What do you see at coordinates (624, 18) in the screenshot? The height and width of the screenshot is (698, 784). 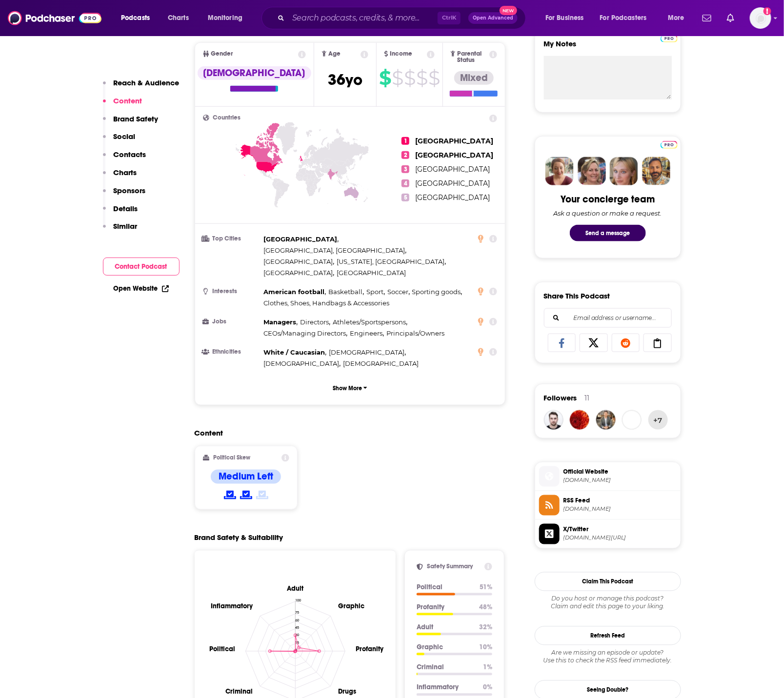 I see `span: For Podcasters` at bounding box center [624, 18].